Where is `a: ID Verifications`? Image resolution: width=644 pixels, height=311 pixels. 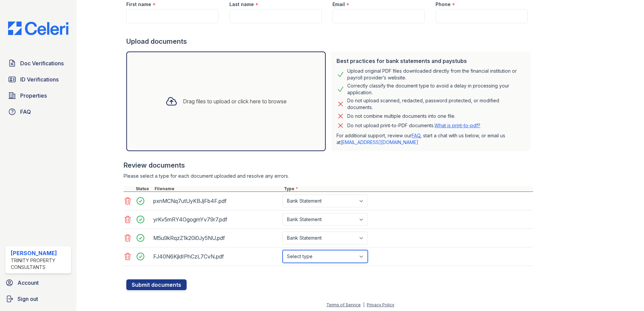
a: ID Verifications is located at coordinates (38, 80).